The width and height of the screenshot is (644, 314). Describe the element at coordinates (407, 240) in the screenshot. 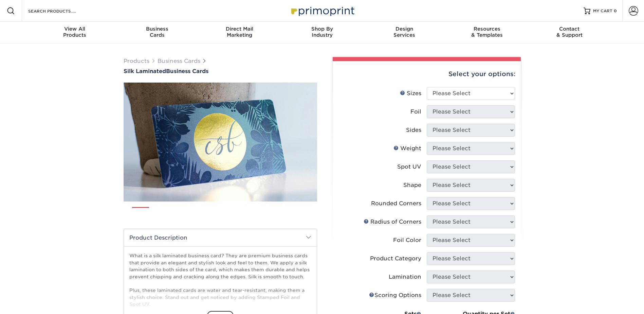

I see `div: Foil Color` at that location.